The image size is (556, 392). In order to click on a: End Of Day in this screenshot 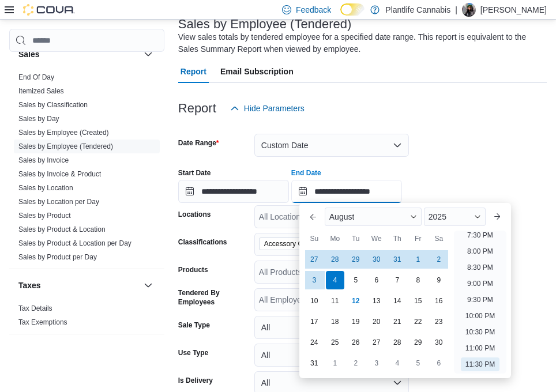, I will do `click(37, 77)`.